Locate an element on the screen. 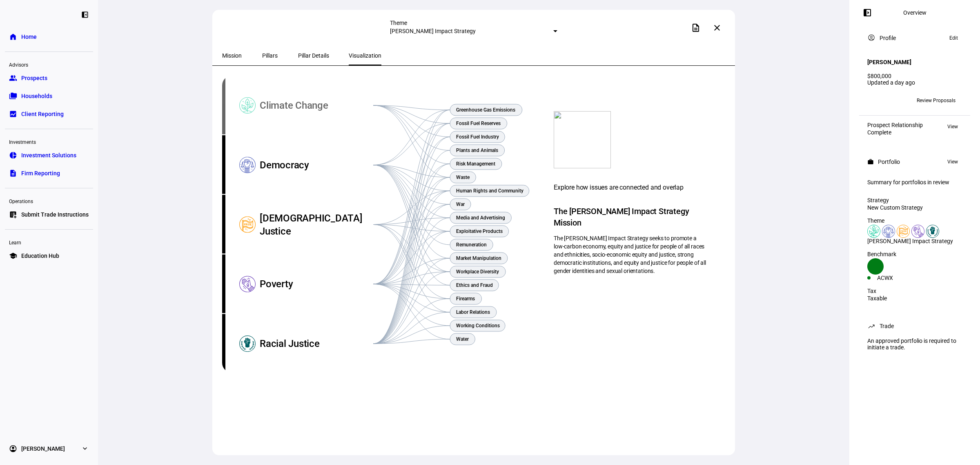  div: $800,000 is located at coordinates (915, 76).